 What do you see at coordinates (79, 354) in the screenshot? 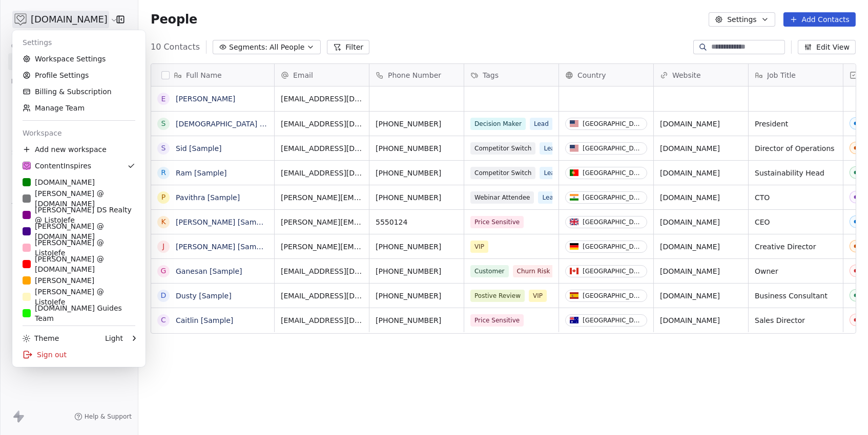
I see `div: Sign out` at bounding box center [79, 354].